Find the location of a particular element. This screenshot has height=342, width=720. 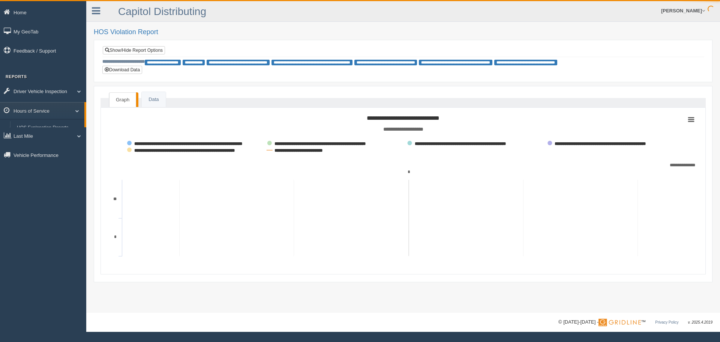

a: Data is located at coordinates (153, 99).